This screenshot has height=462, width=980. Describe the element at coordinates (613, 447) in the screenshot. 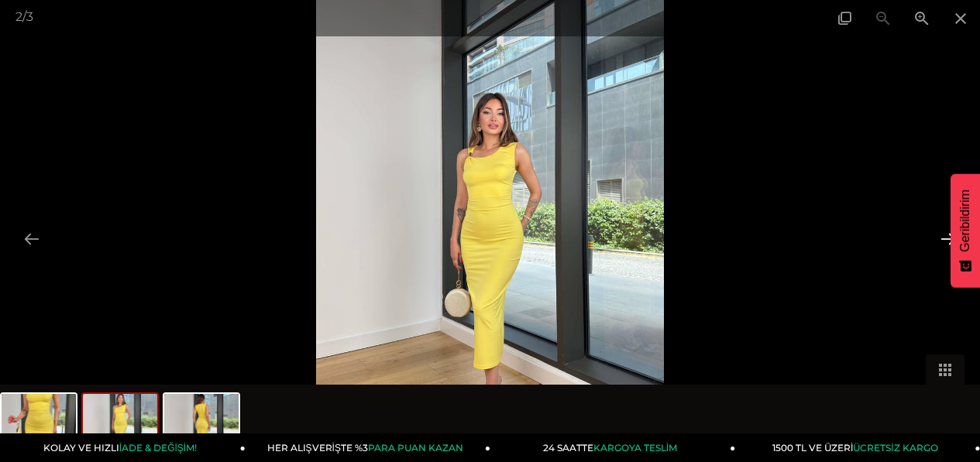

I see `a: 24 SAATTEKARGOYA TESLİM` at that location.